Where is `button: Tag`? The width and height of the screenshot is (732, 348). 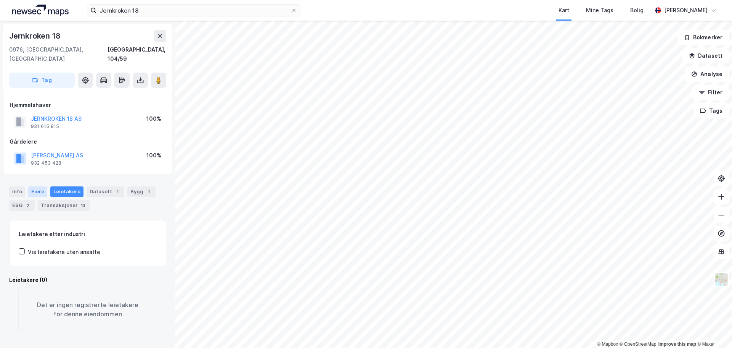 button: Tag is located at coordinates (42, 80).